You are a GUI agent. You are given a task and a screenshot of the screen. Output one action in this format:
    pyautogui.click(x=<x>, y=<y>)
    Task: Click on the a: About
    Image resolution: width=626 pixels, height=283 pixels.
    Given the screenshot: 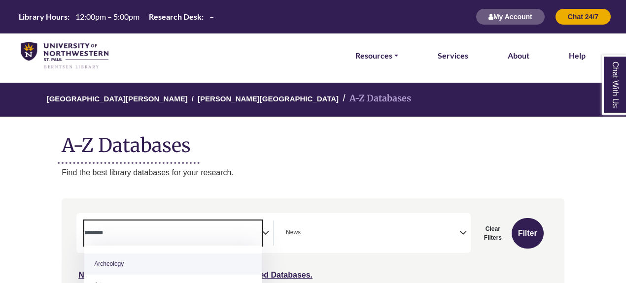 What is the action you would take?
    pyautogui.click(x=518, y=56)
    